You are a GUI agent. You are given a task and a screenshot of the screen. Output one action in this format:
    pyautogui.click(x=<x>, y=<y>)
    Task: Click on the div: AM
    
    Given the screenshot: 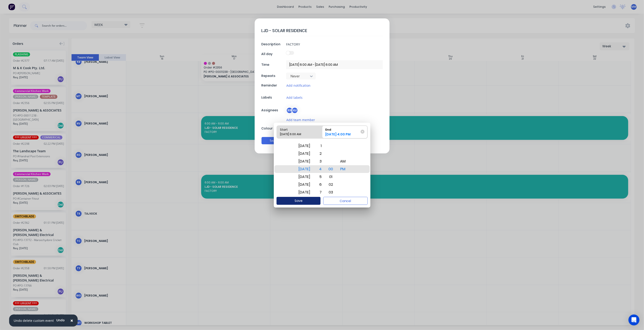 What is the action you would take?
    pyautogui.click(x=343, y=161)
    